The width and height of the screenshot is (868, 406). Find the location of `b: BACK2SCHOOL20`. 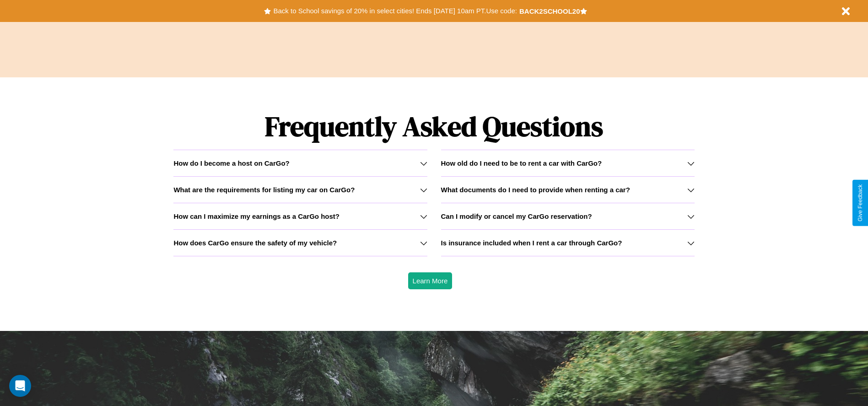

b: BACK2SCHOOL20 is located at coordinates (549, 11).